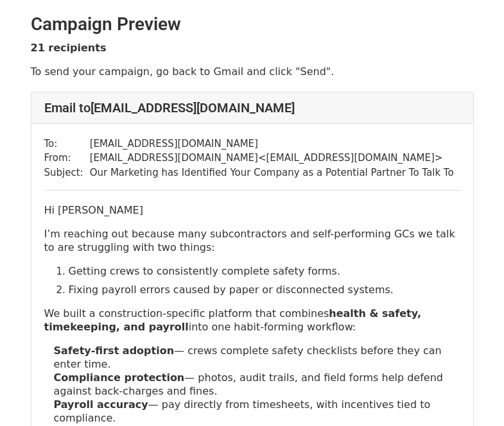 This screenshot has width=504, height=426. What do you see at coordinates (265, 271) in the screenshot?
I see `p: Getting crews to consistently complete safety forms.` at bounding box center [265, 271].